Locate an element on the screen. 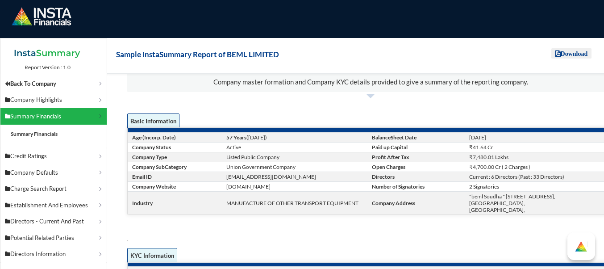 The width and height of the screenshot is (604, 269). td: Number of Signatories is located at coordinates (419, 186).